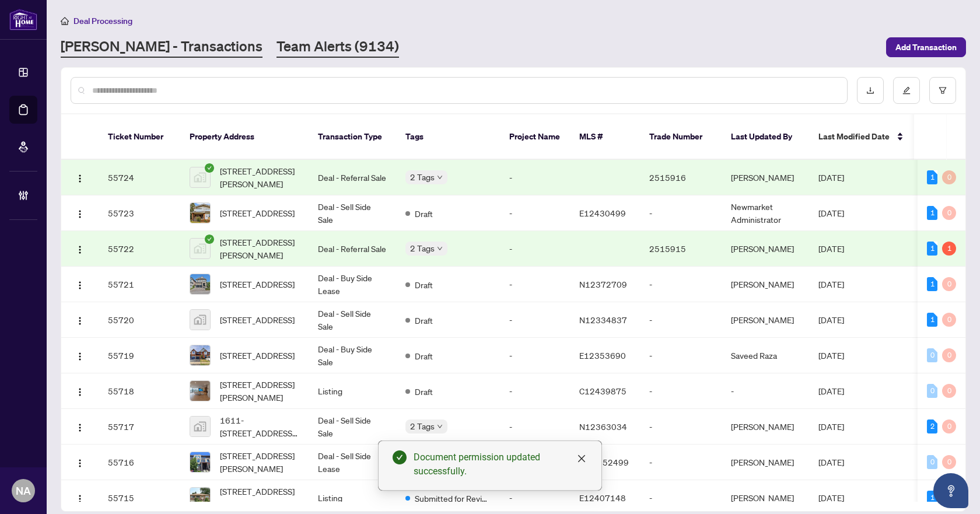 The height and width of the screenshot is (514, 980). Describe the element at coordinates (943, 91) in the screenshot. I see `span: filter` at that location.